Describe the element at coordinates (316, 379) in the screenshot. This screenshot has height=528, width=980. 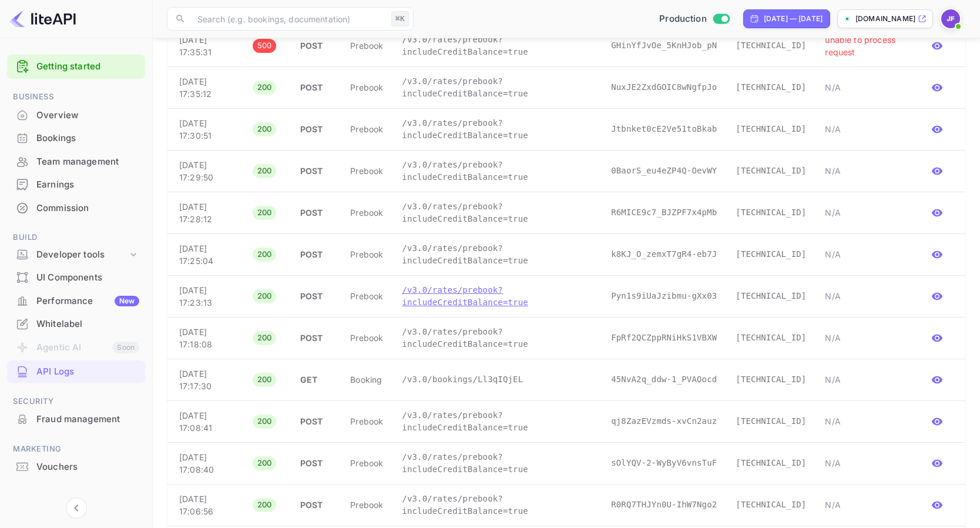
I see `p: GET` at that location.